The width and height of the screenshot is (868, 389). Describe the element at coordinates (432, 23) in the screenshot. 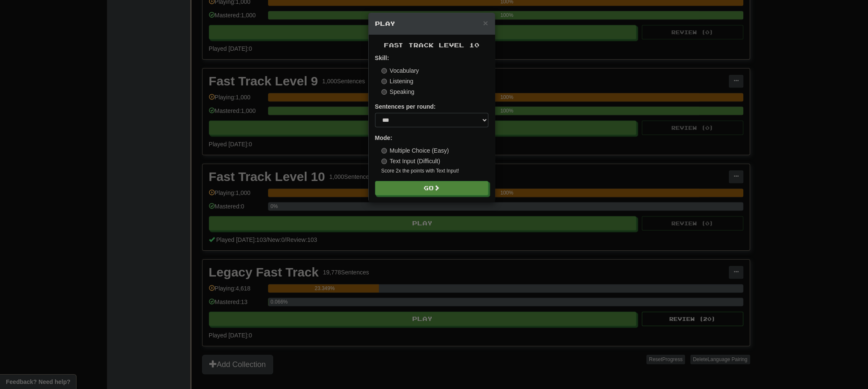

I see `h5: Play` at that location.